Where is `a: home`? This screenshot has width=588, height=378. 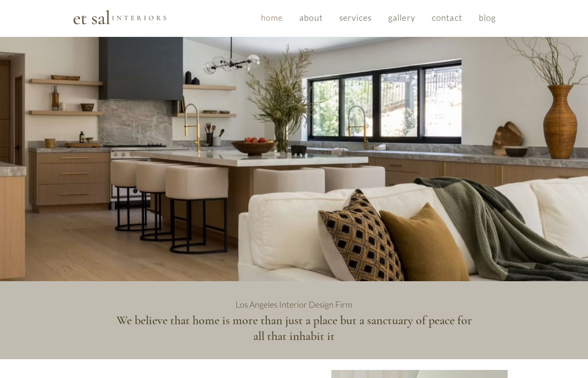
a: home is located at coordinates (272, 17).